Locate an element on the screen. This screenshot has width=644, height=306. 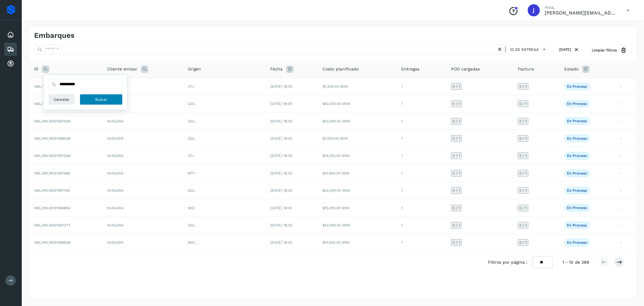
div: Cuentas por cobrar is located at coordinates (10, 64).